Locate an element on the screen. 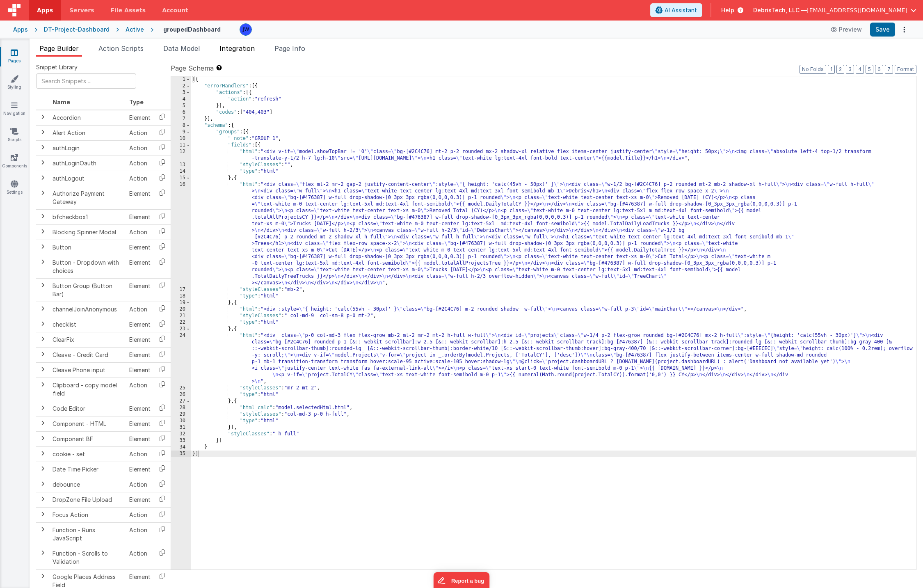 The width and height of the screenshot is (923, 588). input: Search Snippets ... is located at coordinates (86, 81).